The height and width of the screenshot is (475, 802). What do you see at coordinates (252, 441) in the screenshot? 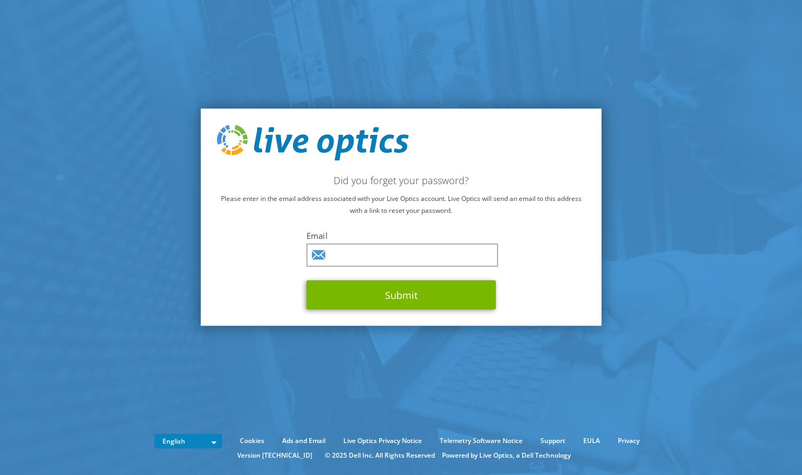
I see `a: Cookies` at bounding box center [252, 441].